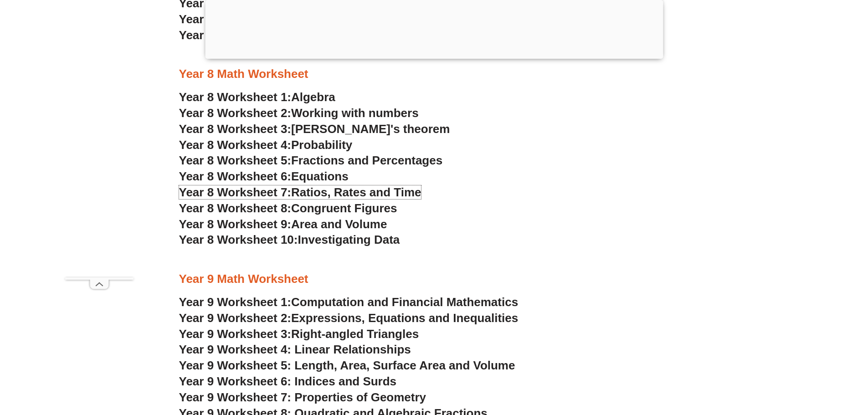 This screenshot has width=868, height=415. I want to click on a: Year 9 Worksheet 3:Right-angled Triangles, so click(299, 334).